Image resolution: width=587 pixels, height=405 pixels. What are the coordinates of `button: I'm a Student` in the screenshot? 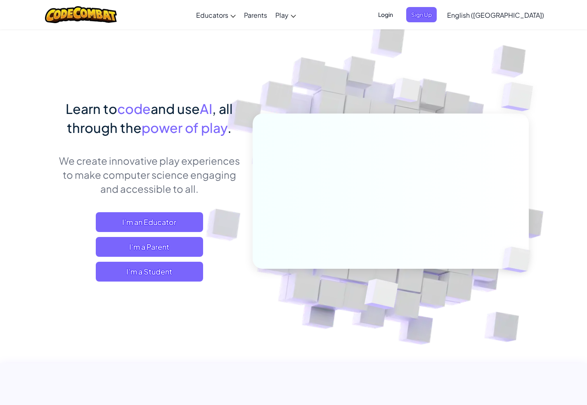 It's located at (149, 272).